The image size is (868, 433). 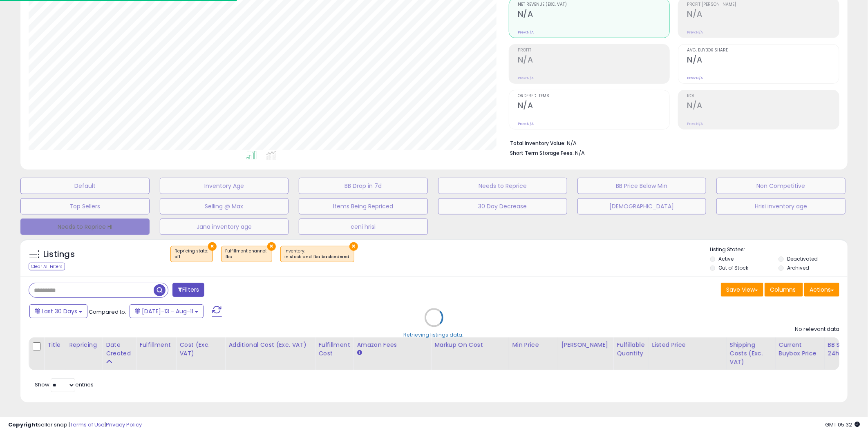 I want to click on b: Total Inventory Value:, so click(x=538, y=143).